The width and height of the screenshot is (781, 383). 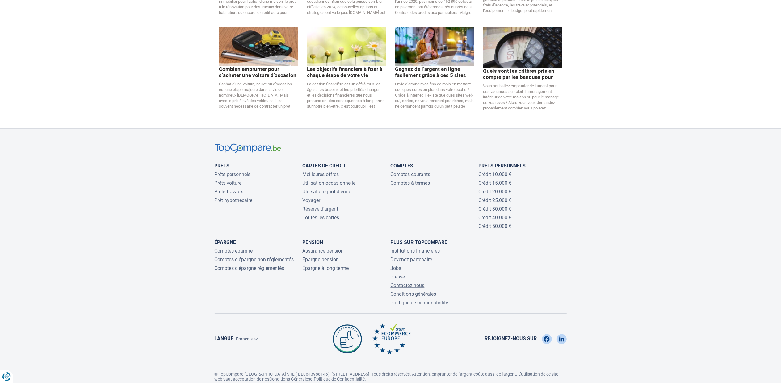 What do you see at coordinates (434, 95) in the screenshot?
I see `p: Envie d’arrondir vos fins de mois en mettant quelques euros en plus dans votre poche ? Grâce à in...` at bounding box center [434, 95].